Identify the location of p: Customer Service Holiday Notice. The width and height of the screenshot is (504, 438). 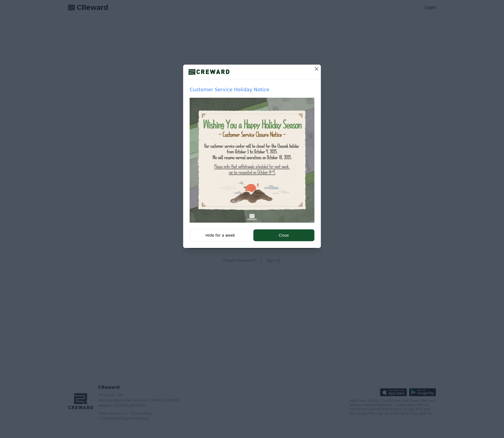
(252, 90).